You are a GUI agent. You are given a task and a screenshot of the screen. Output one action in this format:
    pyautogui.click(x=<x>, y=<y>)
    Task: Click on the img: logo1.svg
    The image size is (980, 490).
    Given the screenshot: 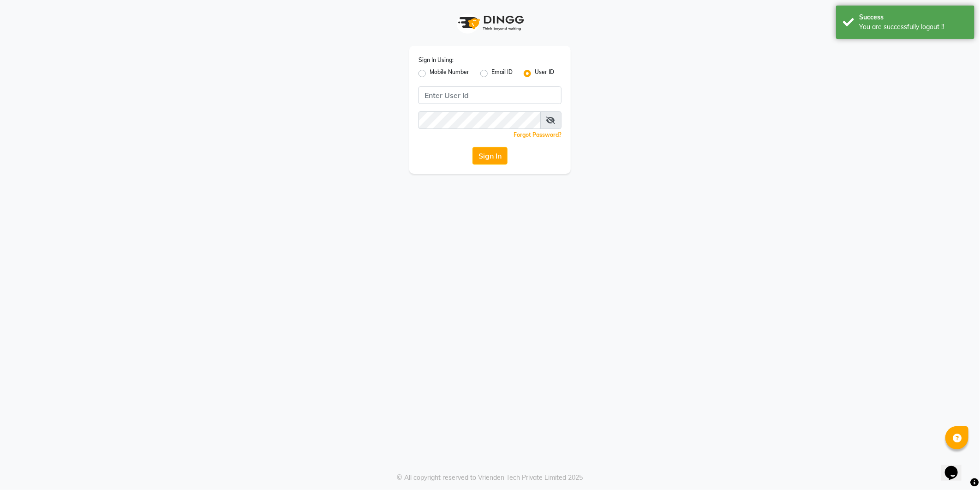 What is the action you would take?
    pyautogui.click(x=490, y=22)
    